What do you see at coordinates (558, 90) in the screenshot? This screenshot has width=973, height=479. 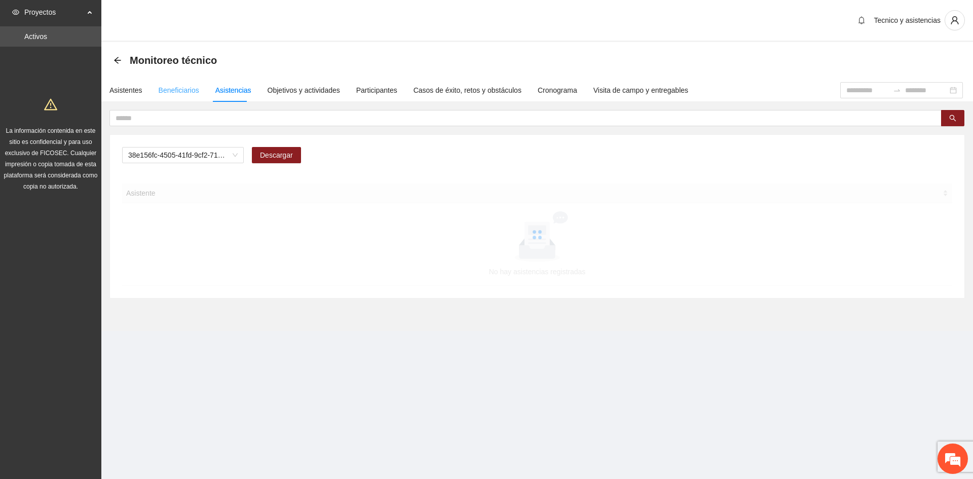 I see `div: Cronograma` at bounding box center [558, 90].